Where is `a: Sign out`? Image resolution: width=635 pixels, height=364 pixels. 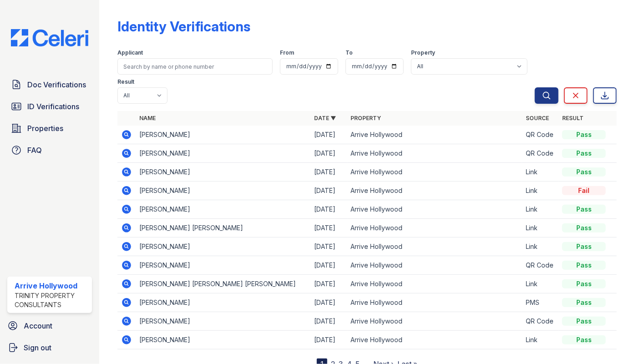 a: Sign out is located at coordinates (50, 347).